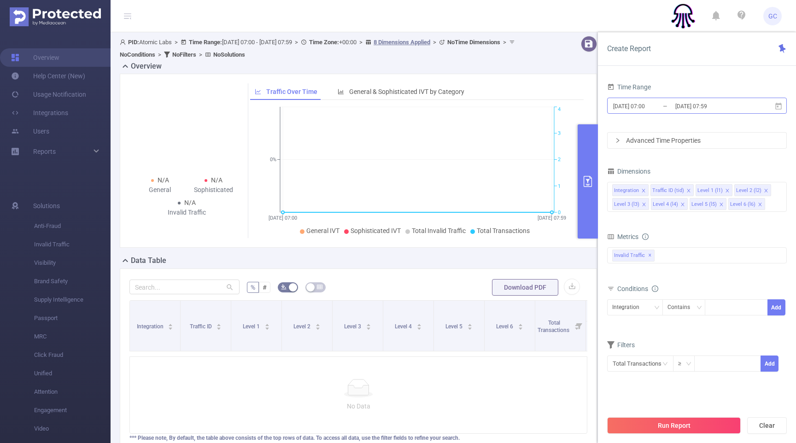  I want to click on a: Integrations, so click(40, 113).